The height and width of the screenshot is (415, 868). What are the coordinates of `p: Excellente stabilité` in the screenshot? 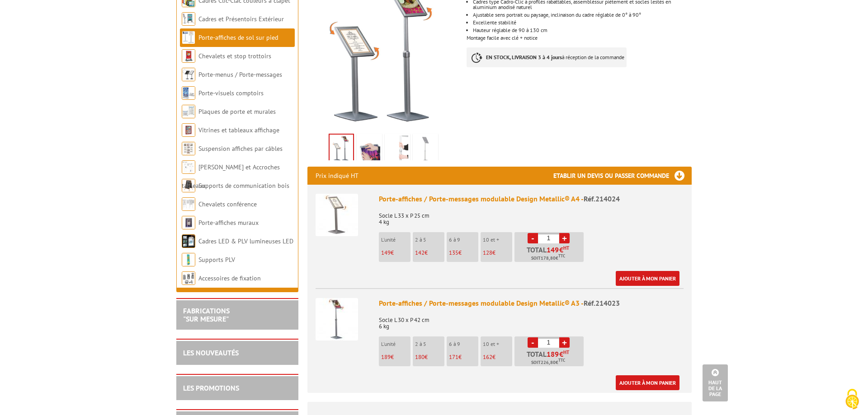 It's located at (583, 22).